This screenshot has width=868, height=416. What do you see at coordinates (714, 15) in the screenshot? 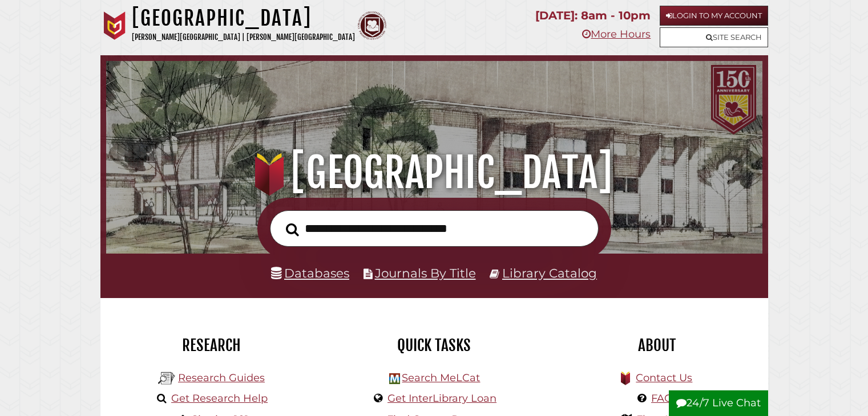
I see `a: Login to My Account` at bounding box center [714, 15].